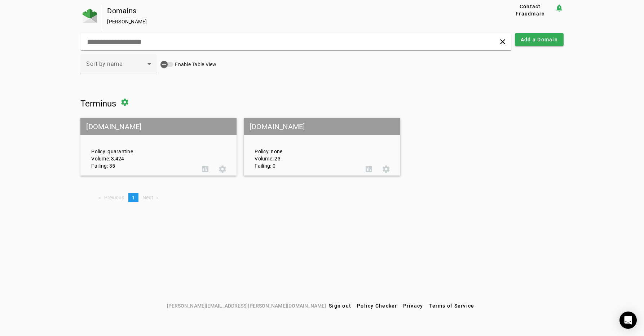  I want to click on span: Previous, so click(115, 198).